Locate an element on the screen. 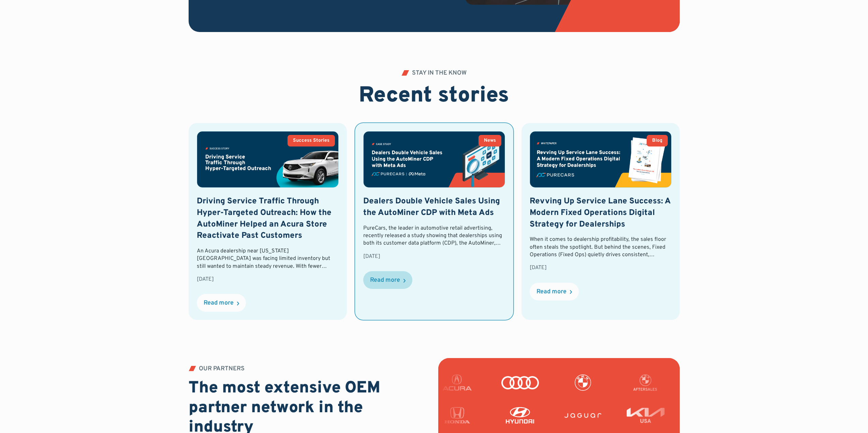 This screenshot has height=433, width=868. div: STAY IN THE KNOW is located at coordinates (439, 73).